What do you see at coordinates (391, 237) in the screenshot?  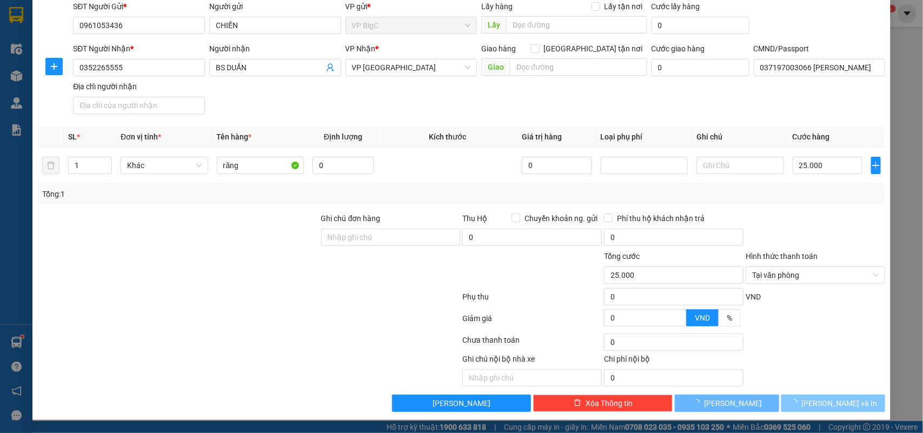 I see `input: Ghi chú đơn hàng` at bounding box center [391, 237].